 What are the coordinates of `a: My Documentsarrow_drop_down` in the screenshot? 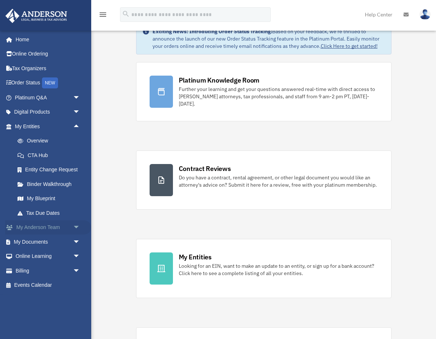 It's located at (48, 242).